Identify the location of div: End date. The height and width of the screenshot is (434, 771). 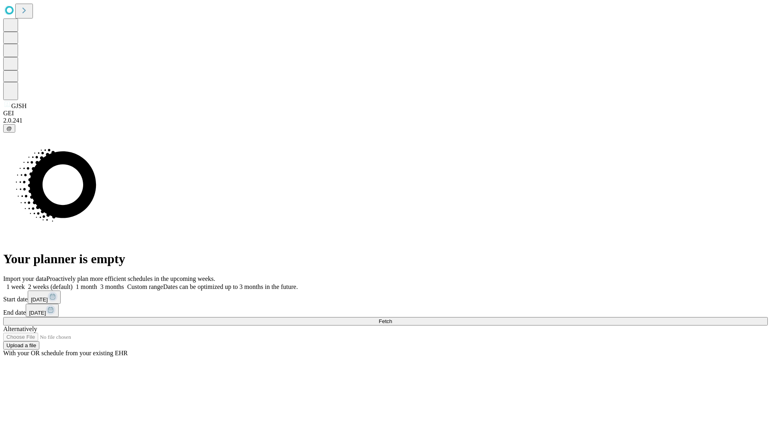
(386, 310).